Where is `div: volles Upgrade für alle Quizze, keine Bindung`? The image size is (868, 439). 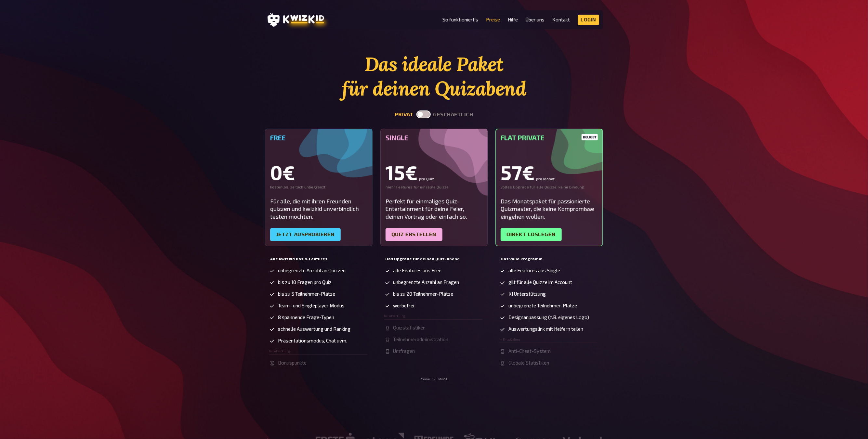 div: volles Upgrade für alle Quizze, keine Bindung is located at coordinates (550, 187).